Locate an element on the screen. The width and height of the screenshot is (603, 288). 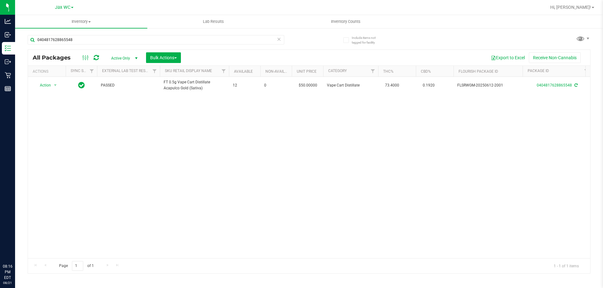
span: FLSRWGM-20250612-2001 is located at coordinates (488, 85).